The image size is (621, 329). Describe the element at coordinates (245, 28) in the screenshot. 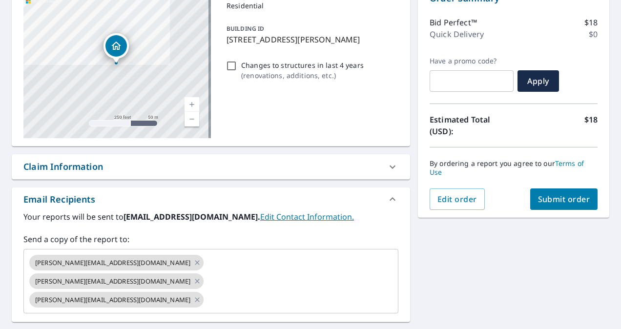

I see `p: BUILDING ID` at that location.